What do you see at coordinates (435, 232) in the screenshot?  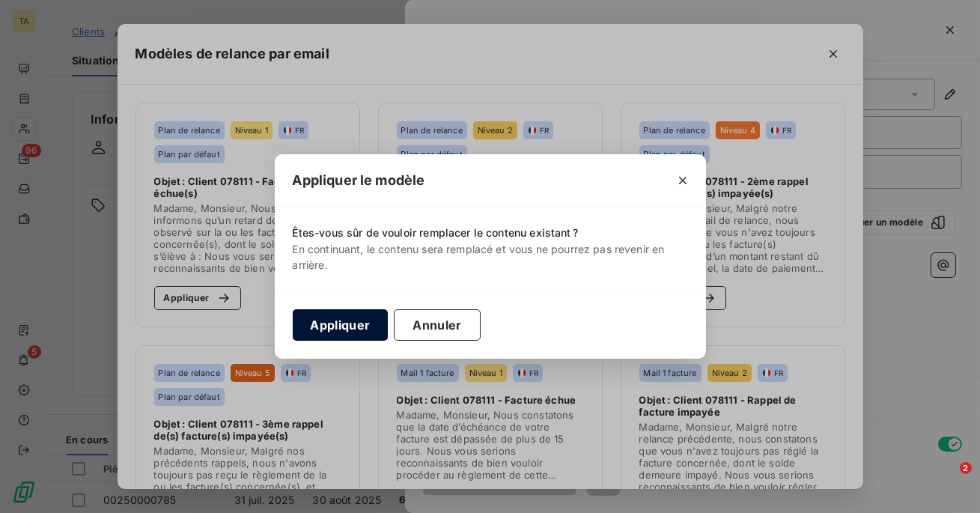 I see `span: Êtes-vous sûr de vouloir remplacer le contenu existant ?` at bounding box center [435, 232].